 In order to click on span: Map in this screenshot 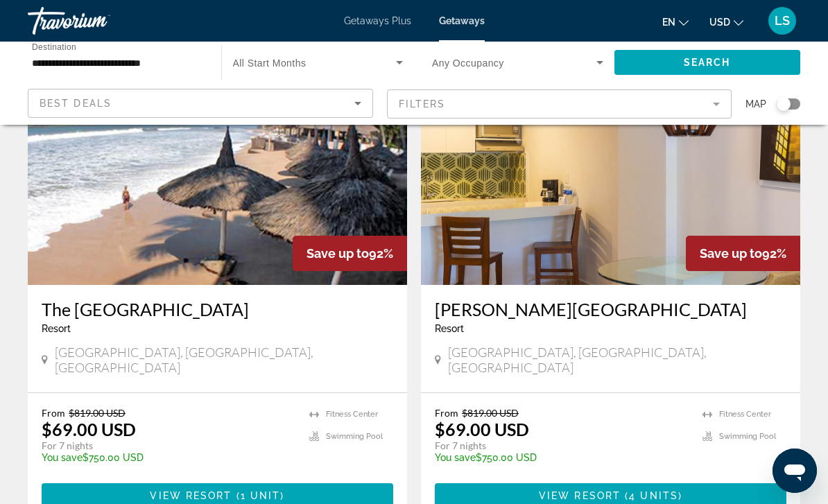, I will do `click(756, 104)`.